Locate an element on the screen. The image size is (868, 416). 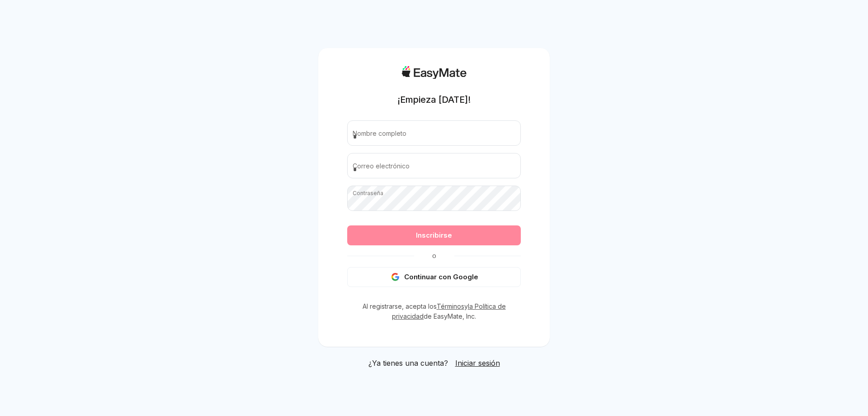
a: Términos is located at coordinates (450, 306).